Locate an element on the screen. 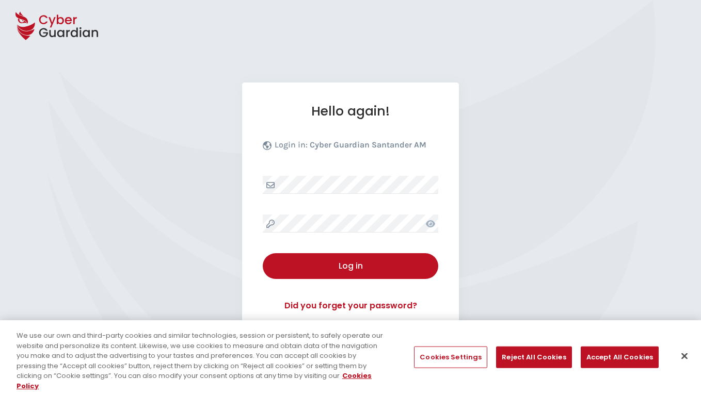  a: Did you forget your password? is located at coordinates (351, 306).